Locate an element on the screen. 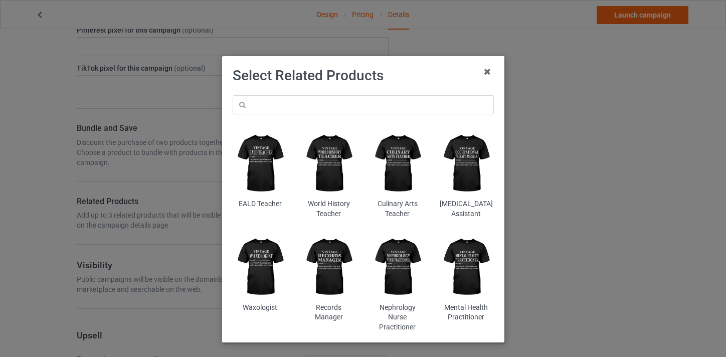  div: EALD Teacher is located at coordinates (260, 204).